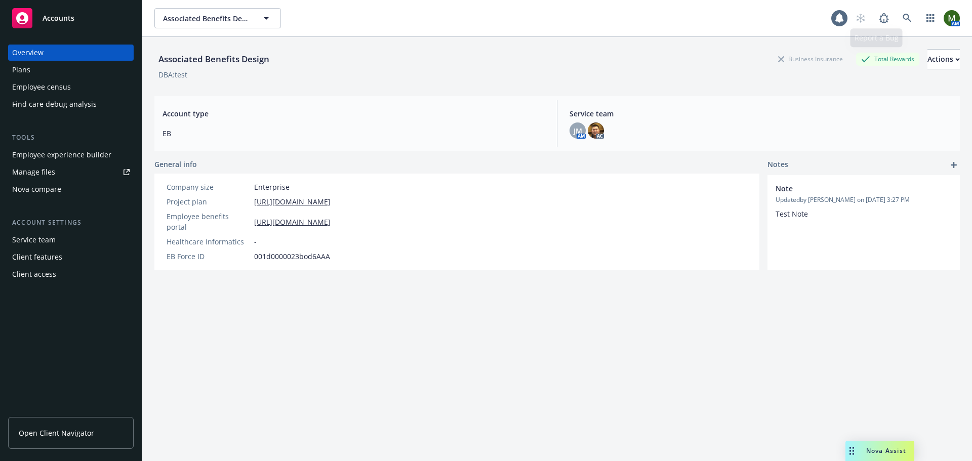  What do you see at coordinates (880, 451) in the screenshot?
I see `button: Nova Assist` at bounding box center [880, 451].